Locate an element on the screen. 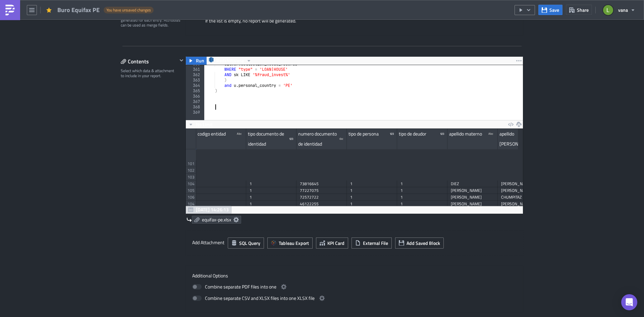 This screenshot has height=317, width=644. button: vana is located at coordinates (619, 10).